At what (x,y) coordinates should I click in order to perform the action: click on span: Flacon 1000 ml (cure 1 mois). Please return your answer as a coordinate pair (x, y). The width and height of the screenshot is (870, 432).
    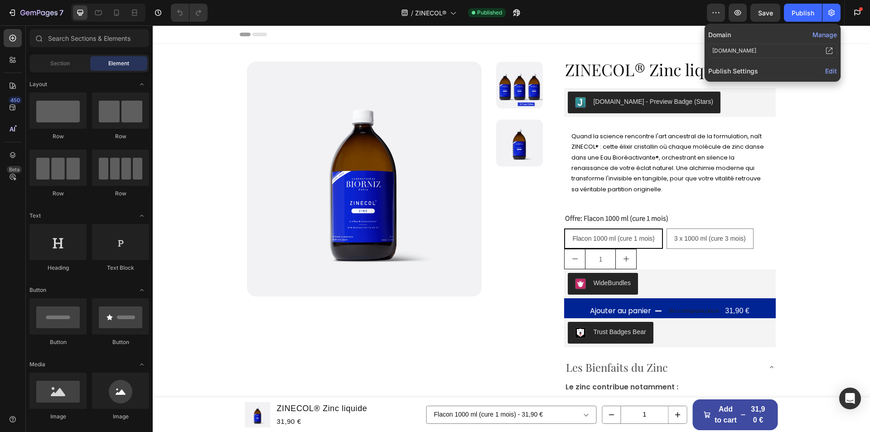
    Looking at the image, I should click on (460, 213).